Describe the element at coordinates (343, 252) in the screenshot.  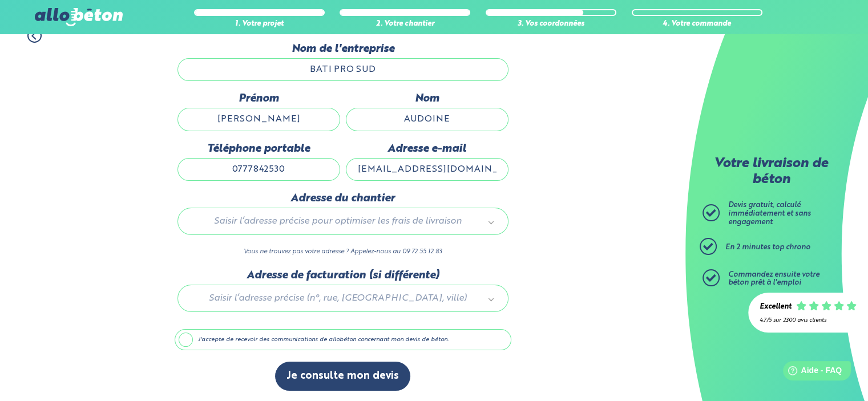
I see `p: Vous ne trouvez pas votre adresse ? Appelez-nous au 09 72 55 12 83` at that location.